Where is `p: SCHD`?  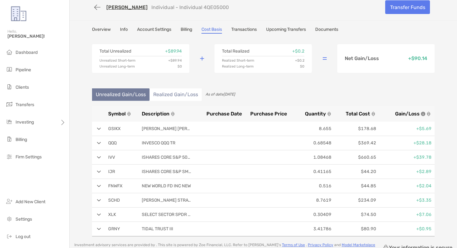
p: SCHD is located at coordinates (121, 200).